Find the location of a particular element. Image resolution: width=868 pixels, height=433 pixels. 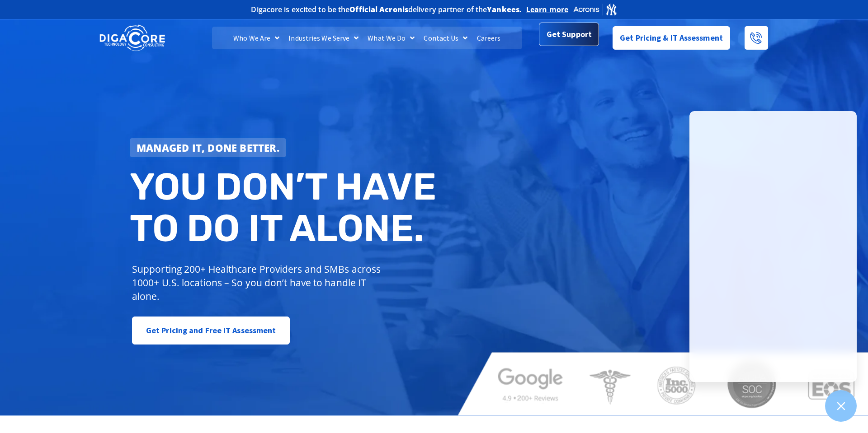

span: Get Pricing & IT Assessment is located at coordinates (671, 38).